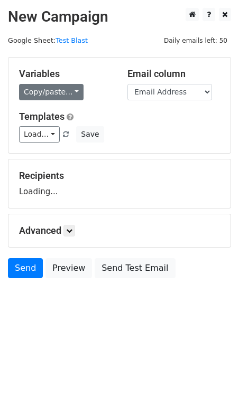  What do you see at coordinates (71, 40) in the screenshot?
I see `a: Test Blast` at bounding box center [71, 40].